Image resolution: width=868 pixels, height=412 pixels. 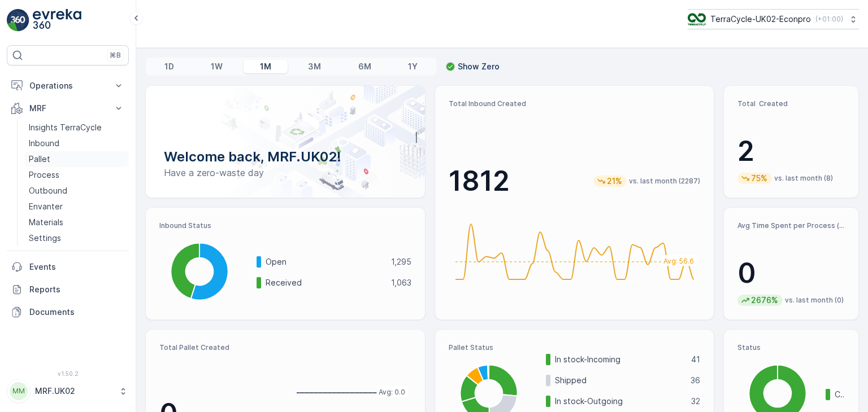 I want to click on a: Insights TerraCycle, so click(x=76, y=128).